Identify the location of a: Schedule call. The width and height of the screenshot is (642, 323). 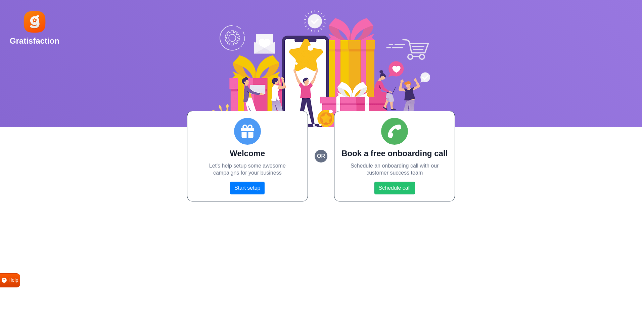
(394, 188).